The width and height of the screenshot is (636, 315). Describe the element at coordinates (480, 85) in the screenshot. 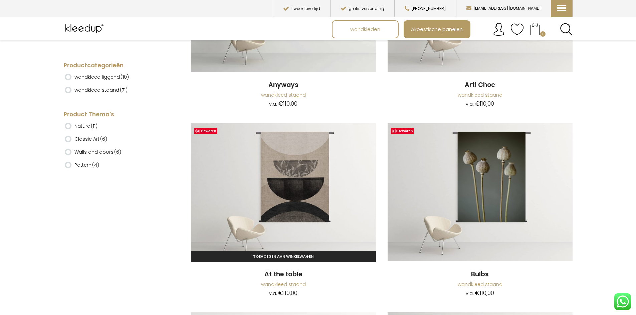

I see `a: Arti Choc` at that location.